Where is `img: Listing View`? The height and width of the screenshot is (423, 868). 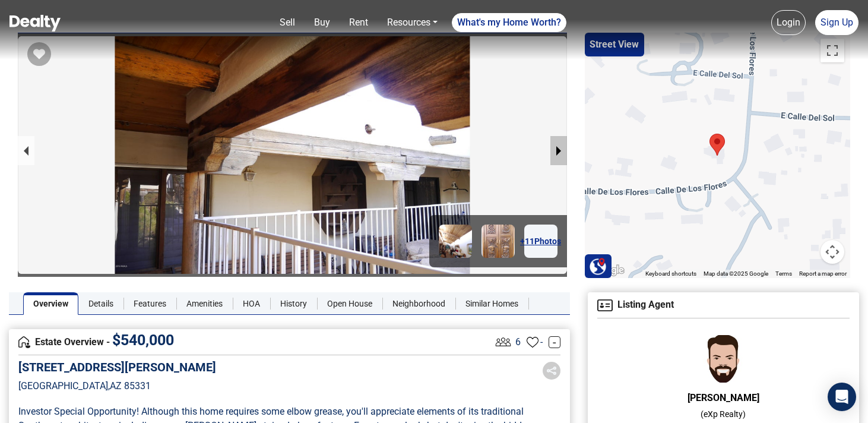
img: Listing View is located at coordinates (503, 342).